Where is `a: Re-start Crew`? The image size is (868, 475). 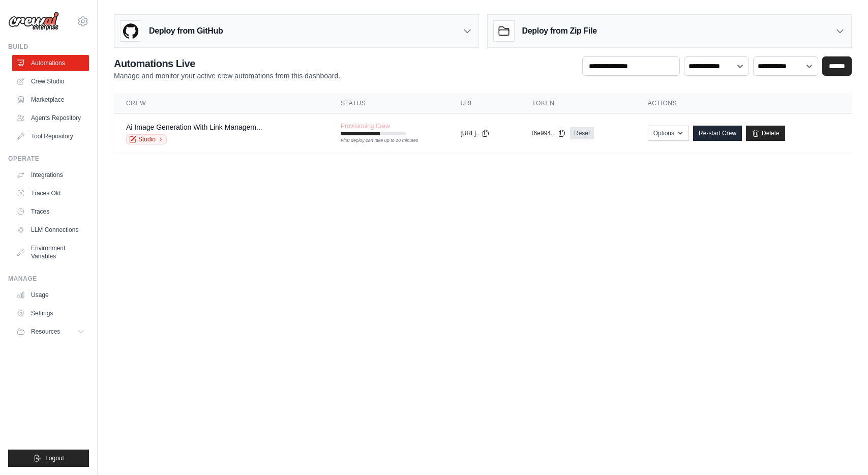 a: Re-start Crew is located at coordinates (718, 134).